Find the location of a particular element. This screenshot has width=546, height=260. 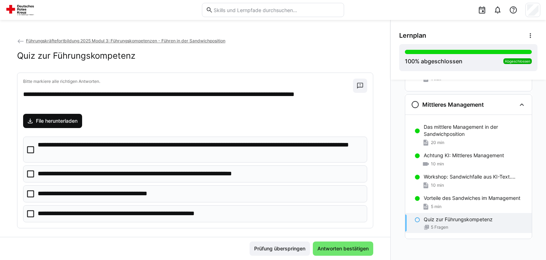

span: Führungskräftefortbildung 2025 Modul 3: Führungskompetenzen - Führen in der Sandwichposition is located at coordinates (125, 41).